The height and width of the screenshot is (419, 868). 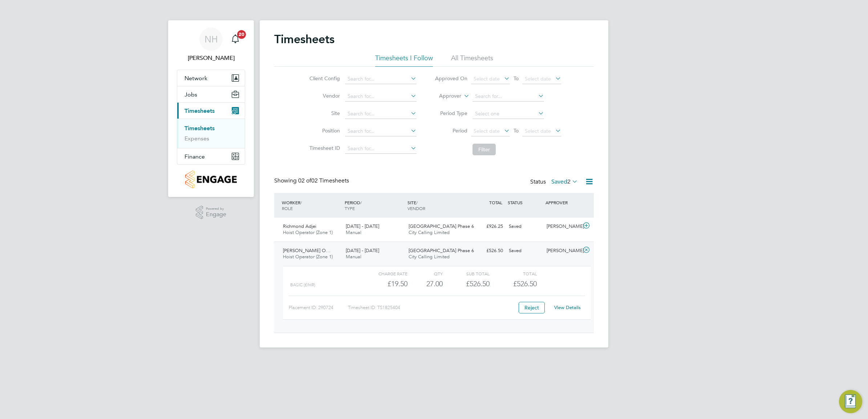 I want to click on div: Sub Total, so click(x=466, y=274).